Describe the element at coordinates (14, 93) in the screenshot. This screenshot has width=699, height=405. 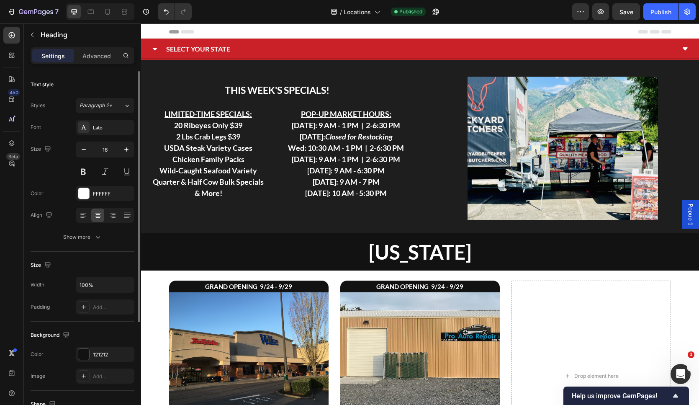
I see `div: 450` at that location.